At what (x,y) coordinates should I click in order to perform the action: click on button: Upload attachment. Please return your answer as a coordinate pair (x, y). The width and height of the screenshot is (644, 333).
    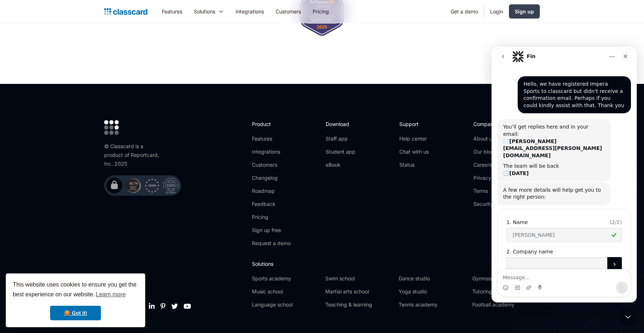
    Looking at the image, I should click on (37, 241).